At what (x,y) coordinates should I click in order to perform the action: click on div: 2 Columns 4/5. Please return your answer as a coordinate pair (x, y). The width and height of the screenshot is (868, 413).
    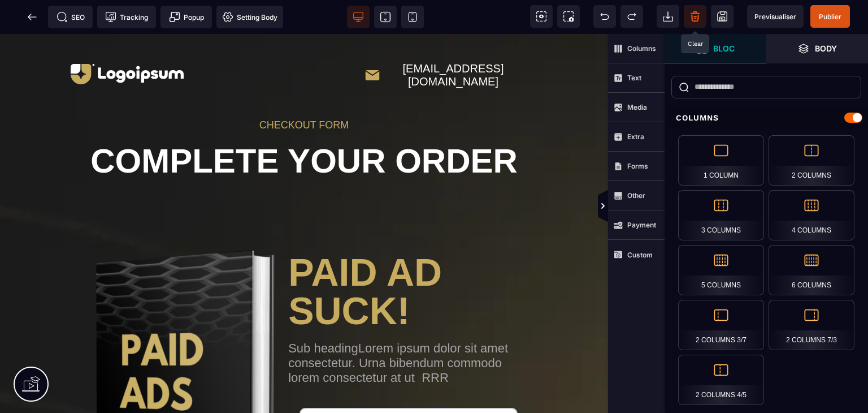
    Looking at the image, I should click on (720, 379).